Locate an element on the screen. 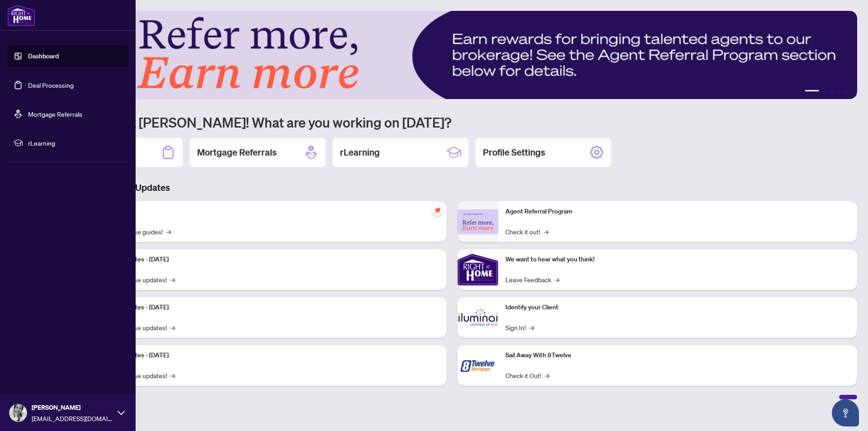 Image resolution: width=868 pixels, height=431 pixels. img: logo is located at coordinates (21, 15).